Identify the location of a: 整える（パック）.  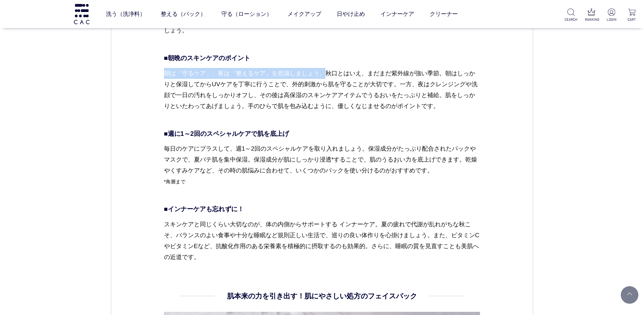
(183, 14).